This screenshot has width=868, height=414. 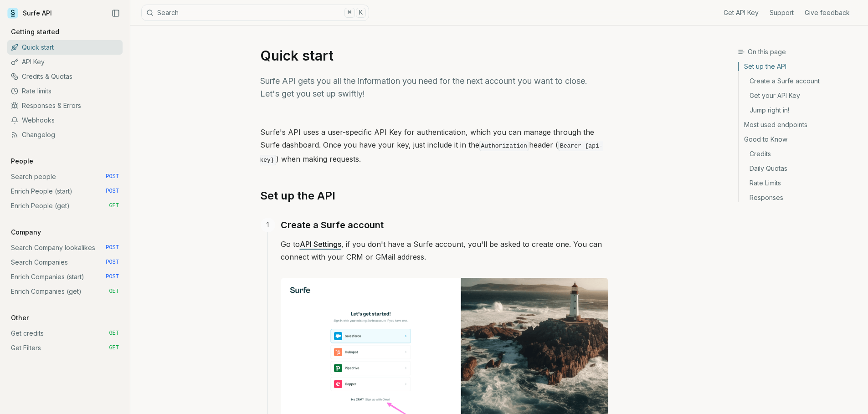 What do you see at coordinates (434, 56) in the screenshot?
I see `h1: Quick start` at bounding box center [434, 56].